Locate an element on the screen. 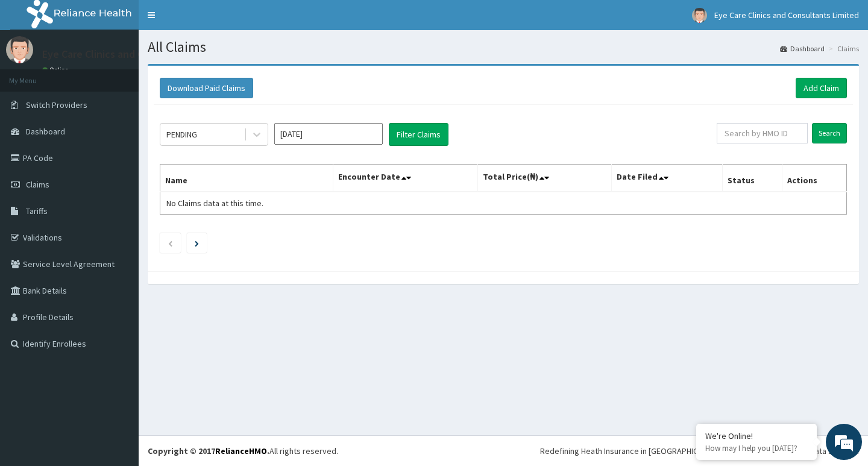 The height and width of the screenshot is (466, 868). a: Previous page is located at coordinates (170, 243).